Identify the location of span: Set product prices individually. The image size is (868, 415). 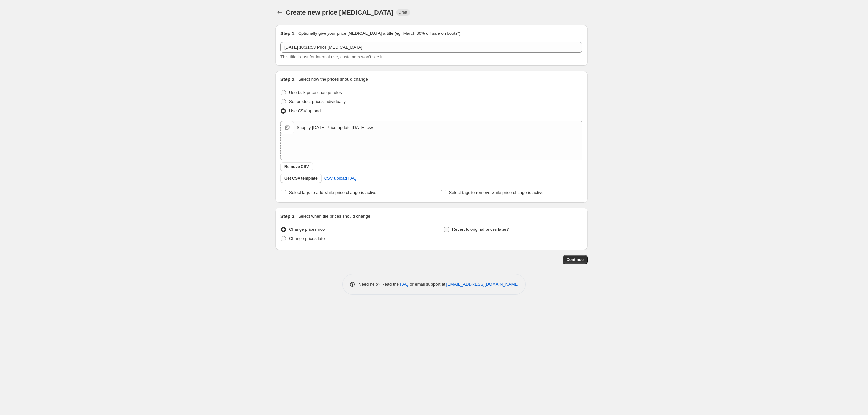
(318, 102).